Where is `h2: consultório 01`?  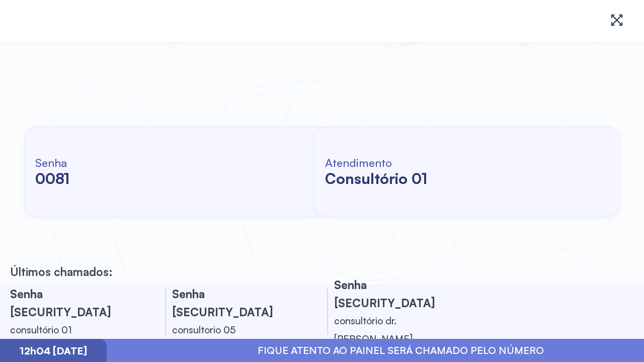
h2: consultório 01 is located at coordinates (376, 179).